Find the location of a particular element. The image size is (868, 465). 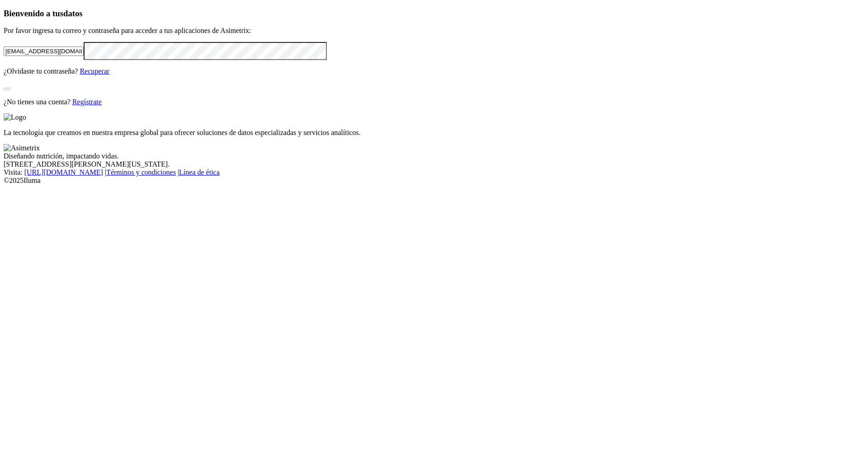

a: Términos y condiciones is located at coordinates (141, 172).